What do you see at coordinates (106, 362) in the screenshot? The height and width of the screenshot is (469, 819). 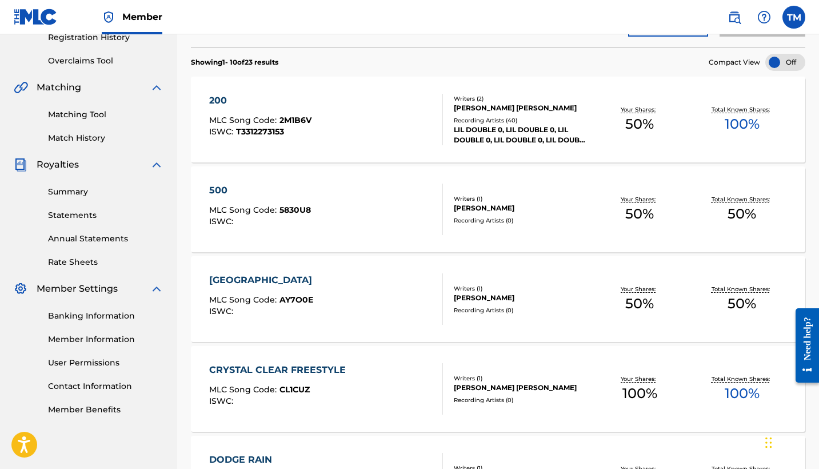 I see `a: User Permissions` at bounding box center [106, 362].